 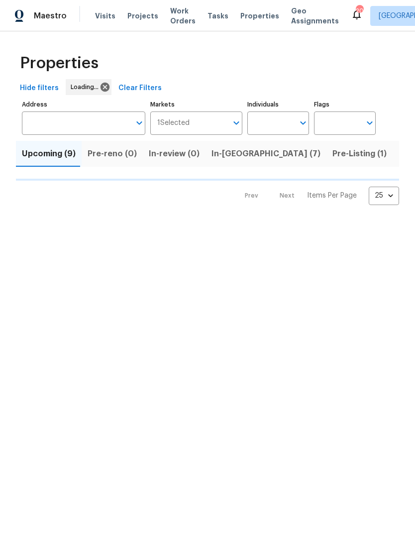 What do you see at coordinates (315, 16) in the screenshot?
I see `span: Geo Assignments` at bounding box center [315, 16].